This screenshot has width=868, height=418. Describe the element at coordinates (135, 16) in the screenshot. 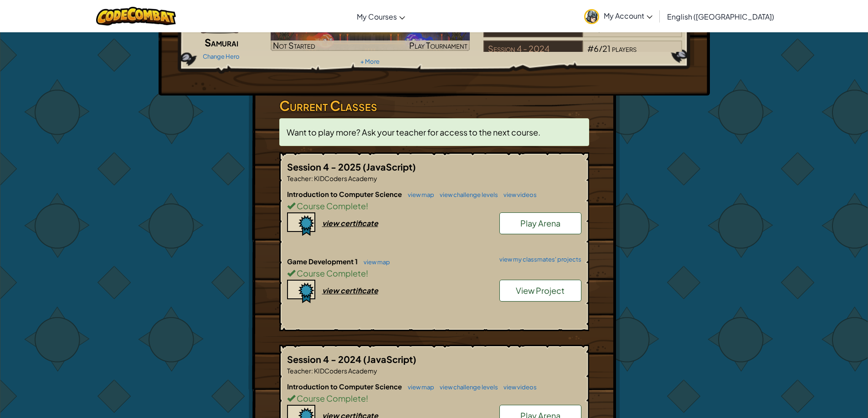

I see `img: CodeCombat logo` at that location.